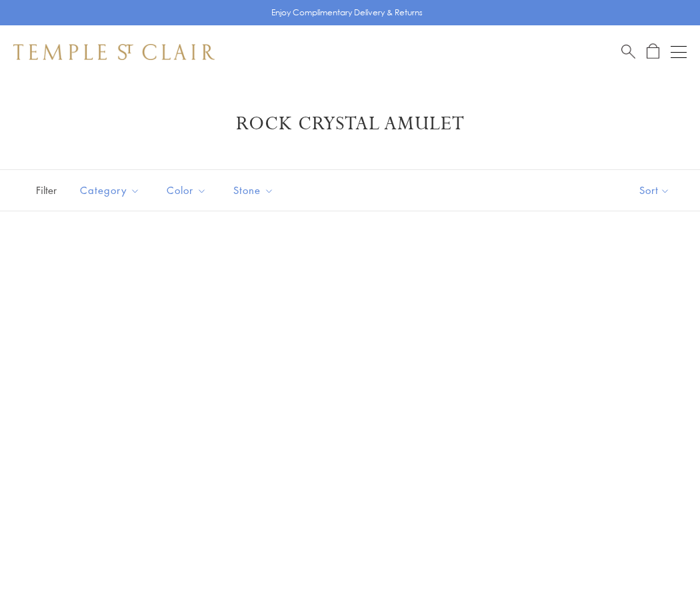 The image size is (700, 592). Describe the element at coordinates (653, 51) in the screenshot. I see `a: Open Shopping Bag` at that location.